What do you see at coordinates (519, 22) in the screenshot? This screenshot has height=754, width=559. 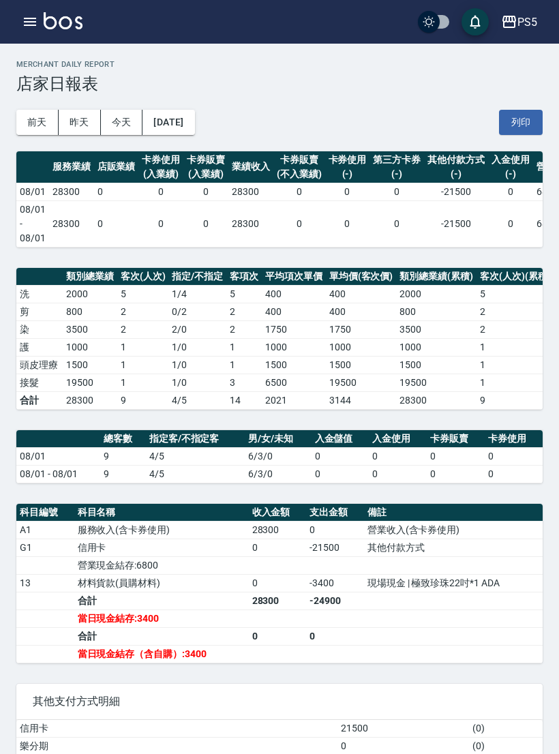 I see `button: PS5` at bounding box center [519, 22].